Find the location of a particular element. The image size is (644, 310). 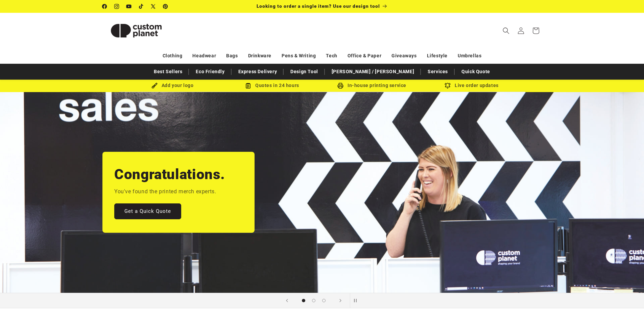

a: Services is located at coordinates (437, 72).